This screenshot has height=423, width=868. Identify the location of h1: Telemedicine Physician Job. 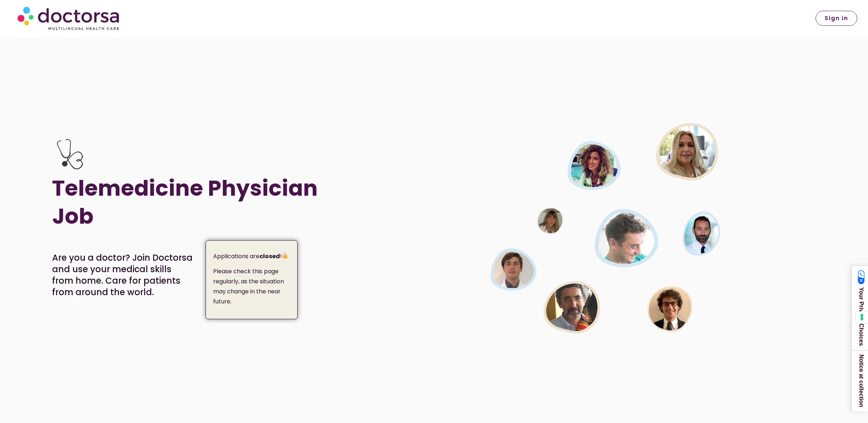
(206, 202).